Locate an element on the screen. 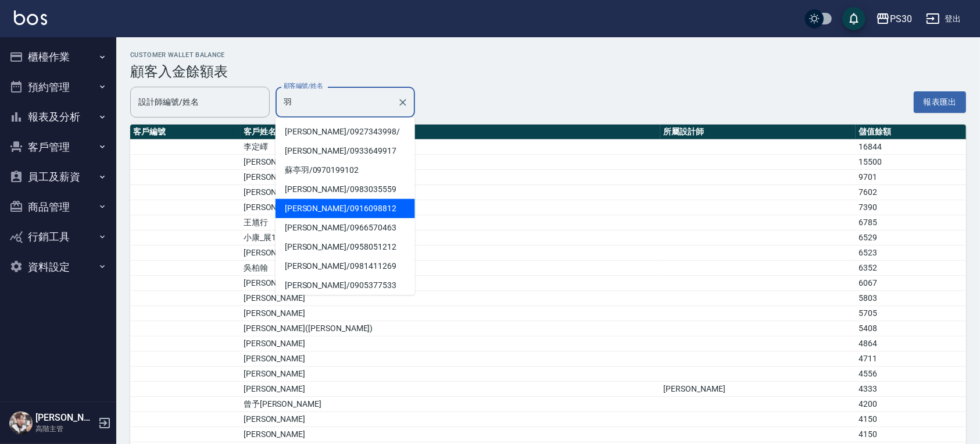  td: 6785 is located at coordinates (911, 223).